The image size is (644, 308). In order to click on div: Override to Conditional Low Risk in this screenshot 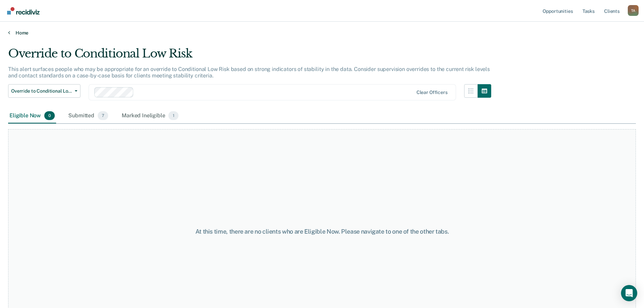, I will do `click(249, 56)`.